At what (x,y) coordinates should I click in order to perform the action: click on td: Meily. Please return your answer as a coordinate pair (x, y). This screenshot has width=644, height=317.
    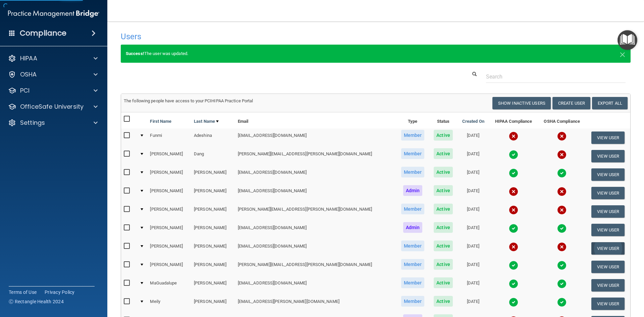
    Looking at the image, I should click on (169, 303).